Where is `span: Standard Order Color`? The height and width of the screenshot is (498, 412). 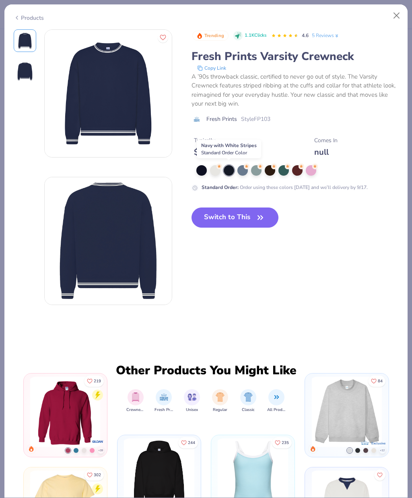
span: Standard Order Color is located at coordinates (224, 153).